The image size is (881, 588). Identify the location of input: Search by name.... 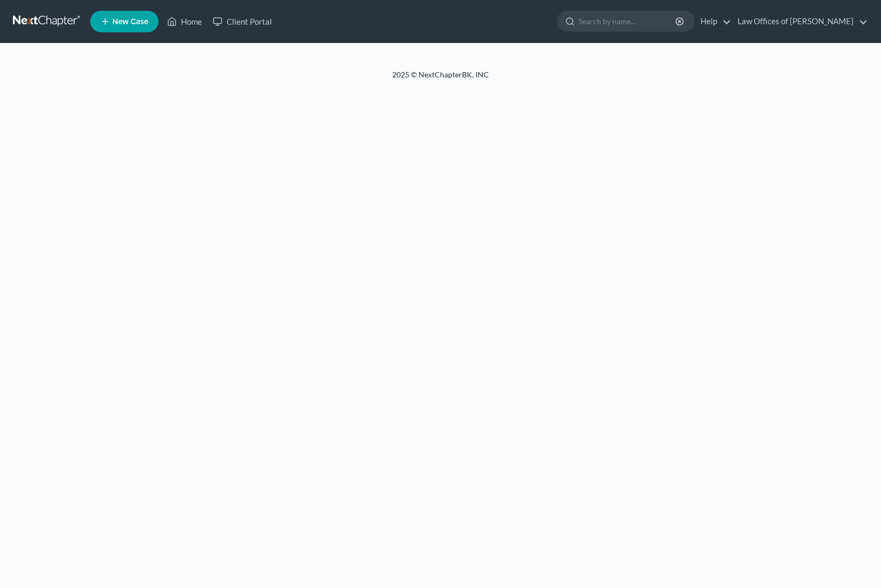
(628, 21).